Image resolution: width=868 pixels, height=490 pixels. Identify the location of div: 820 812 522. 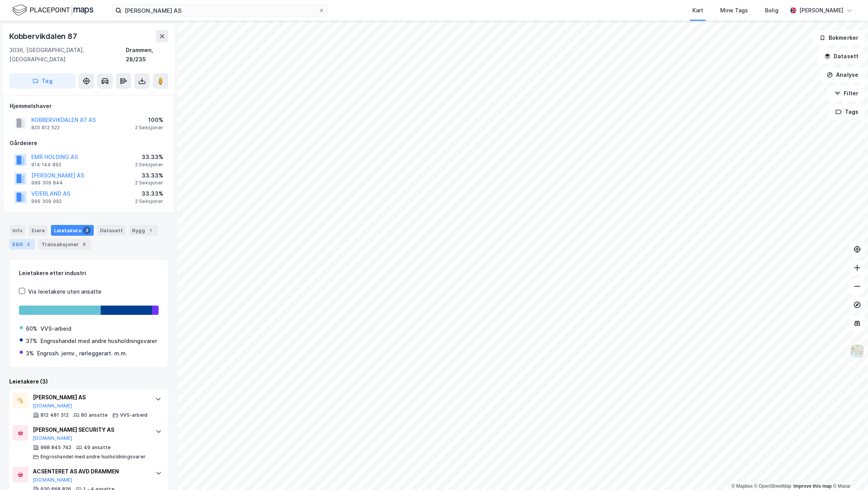
(46, 128).